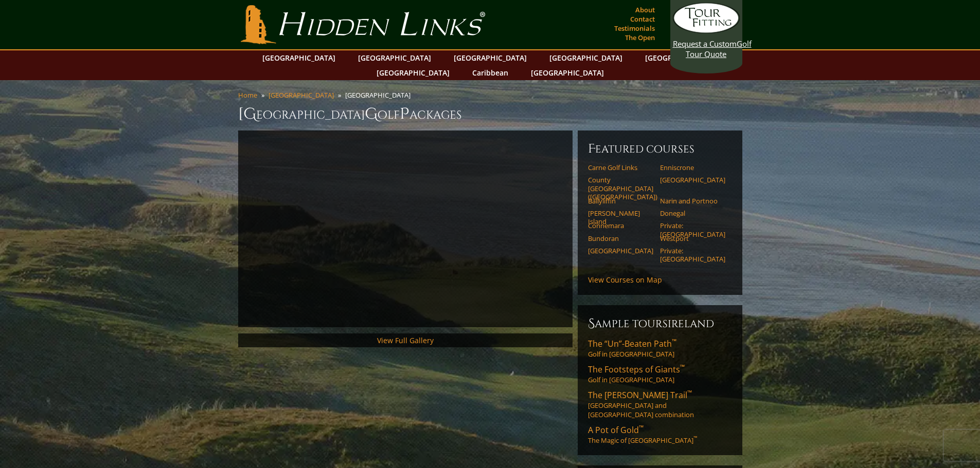 Image resolution: width=980 pixels, height=468 pixels. Describe the element at coordinates (490, 73) in the screenshot. I see `a: Caribbean` at that location.